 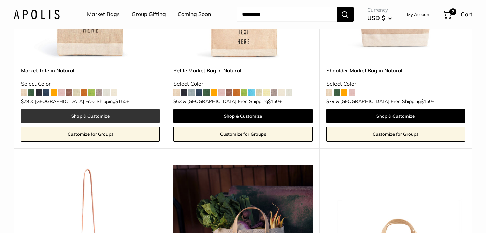 I want to click on a: Market Bags, so click(x=103, y=14).